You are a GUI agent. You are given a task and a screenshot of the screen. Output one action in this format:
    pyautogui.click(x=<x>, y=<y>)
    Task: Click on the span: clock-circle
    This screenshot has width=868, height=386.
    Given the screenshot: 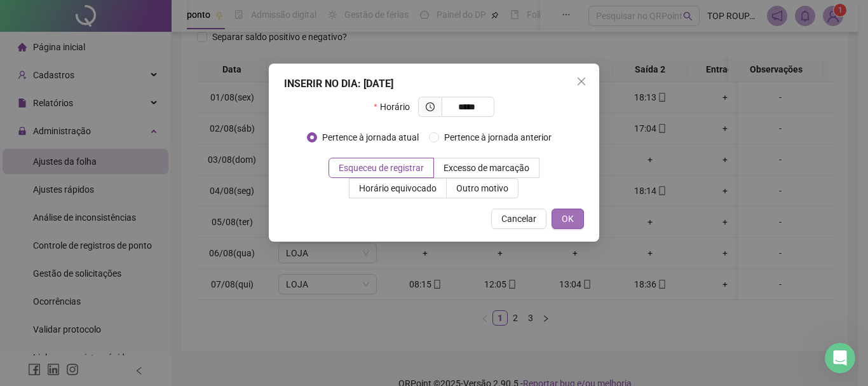 What is the action you would take?
    pyautogui.click(x=430, y=107)
    